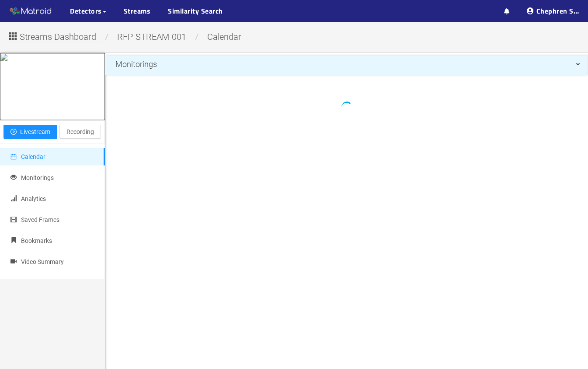 The image size is (588, 369). I want to click on img: 1760019904.197318_dup_1760019906467.jpg, so click(4, 86).